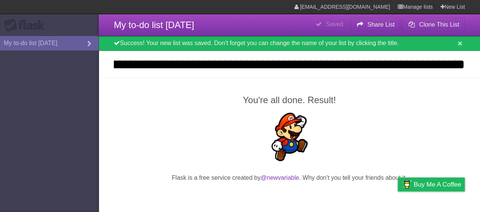 Image resolution: width=480 pixels, height=212 pixels. I want to click on button: Share List, so click(376, 25).